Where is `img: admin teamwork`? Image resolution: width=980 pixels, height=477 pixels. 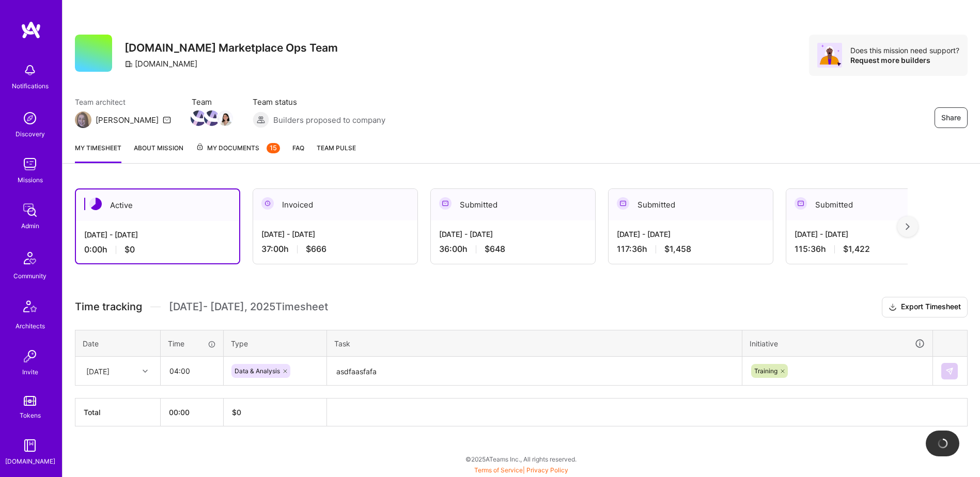 img: admin teamwork is located at coordinates (30, 211).